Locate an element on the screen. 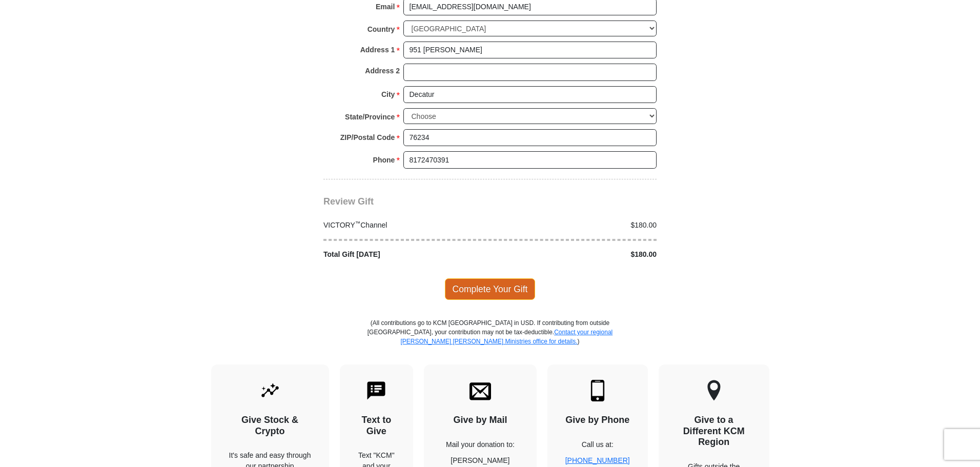  img: give-by-stock.svg is located at coordinates (270, 390).